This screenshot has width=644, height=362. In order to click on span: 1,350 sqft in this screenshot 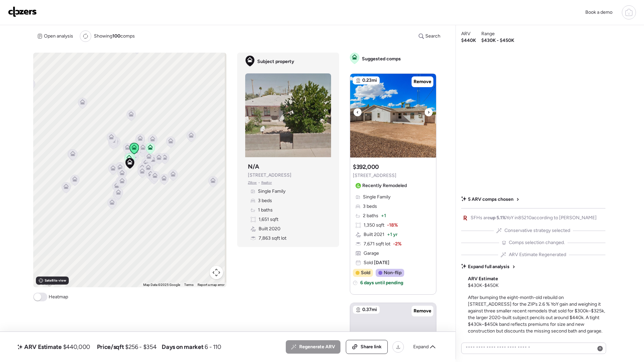, I will do `click(374, 225)`.